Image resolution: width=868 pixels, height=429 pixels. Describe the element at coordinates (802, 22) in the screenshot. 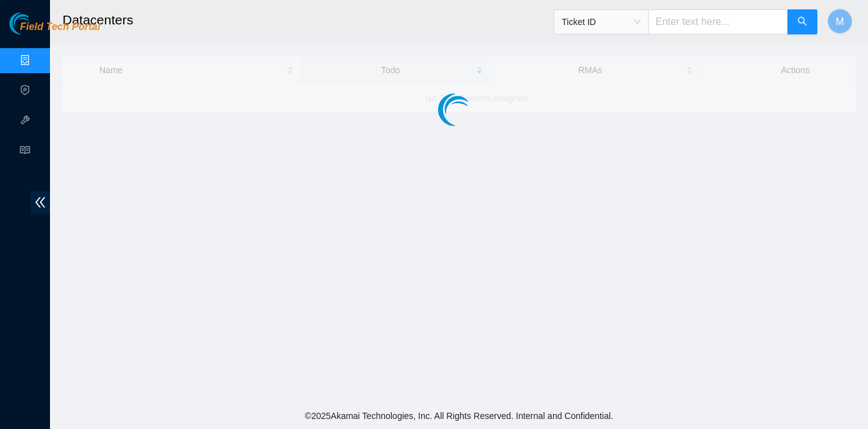

I see `span: search` at that location.